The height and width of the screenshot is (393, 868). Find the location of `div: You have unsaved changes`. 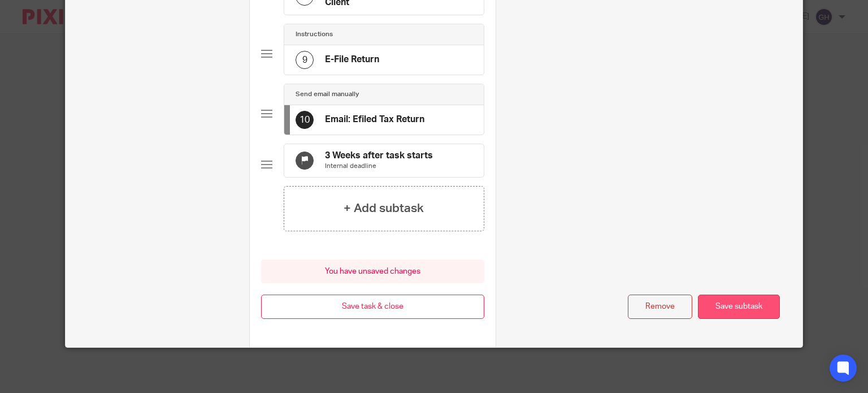

div: You have unsaved changes is located at coordinates (373, 272).